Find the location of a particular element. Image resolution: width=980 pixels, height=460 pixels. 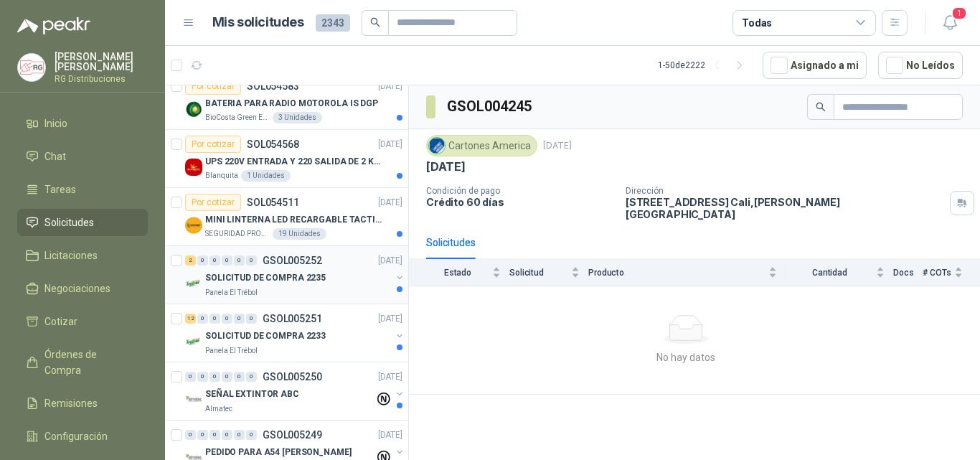

p: SOL054583 is located at coordinates (273, 86).